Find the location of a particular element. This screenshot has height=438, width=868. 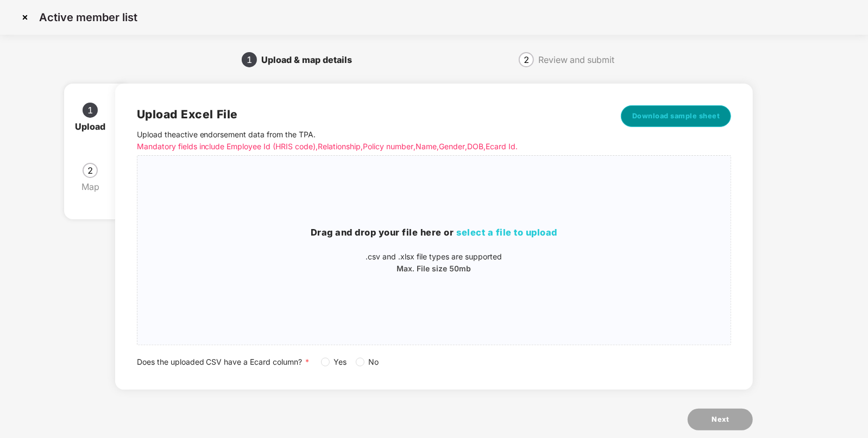

span: Download sample sheet is located at coordinates (676, 116).